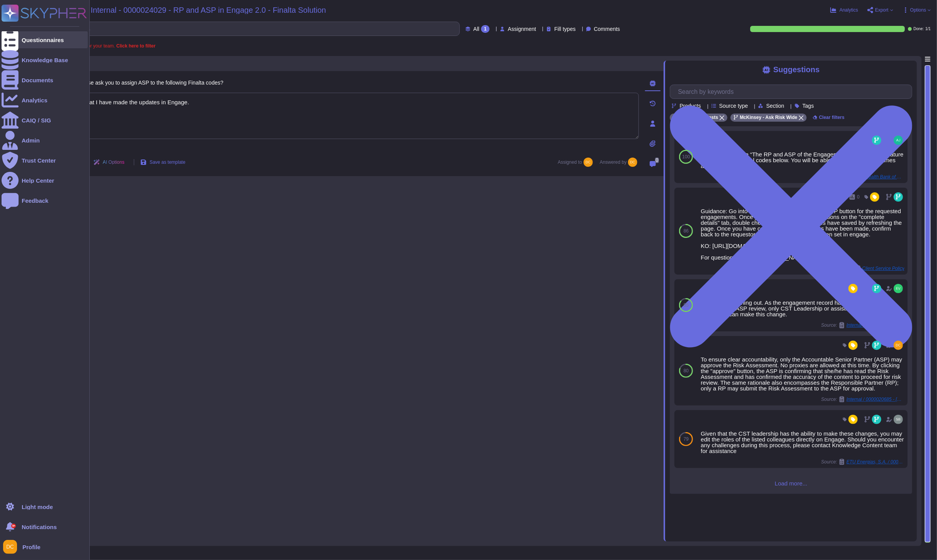 This screenshot has width=937, height=560. I want to click on span: 79, so click(686, 439).